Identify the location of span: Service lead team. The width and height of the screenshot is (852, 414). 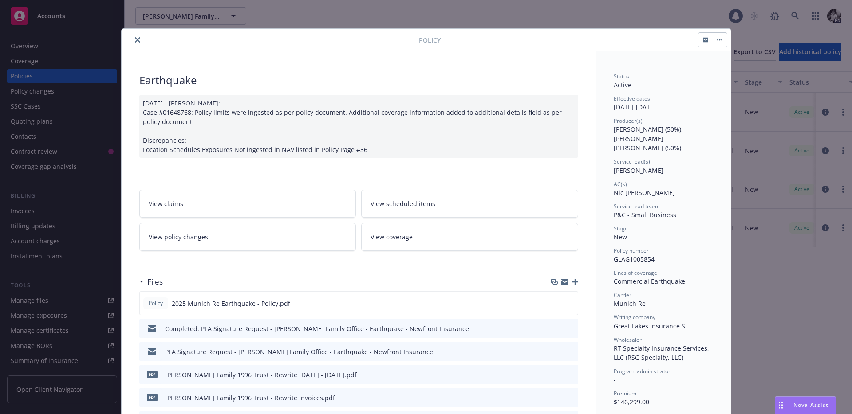
(636, 206).